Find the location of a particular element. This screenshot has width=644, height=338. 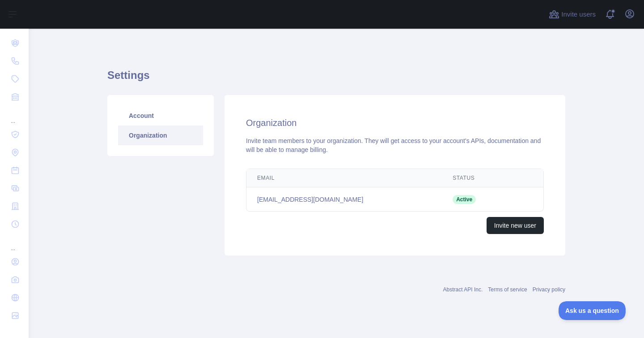

th: Email is located at coordinates (344, 178).